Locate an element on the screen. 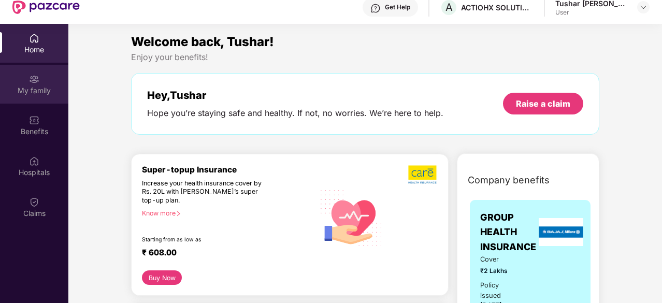 The width and height of the screenshot is (662, 303). div: Raise a claim is located at coordinates (543, 104).